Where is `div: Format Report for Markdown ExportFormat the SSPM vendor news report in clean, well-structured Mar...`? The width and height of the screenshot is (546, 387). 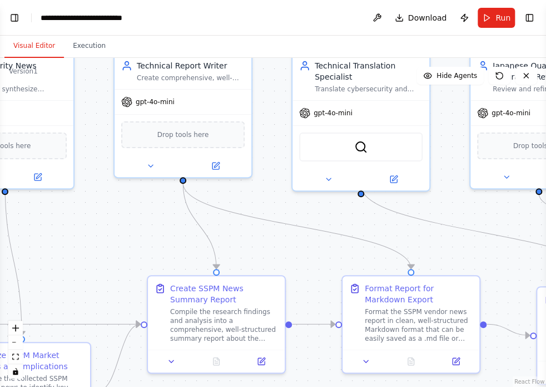 div: Format Report for Markdown ExportFormat the SSPM vendor news report in clean, well-structured Mar... is located at coordinates (411, 324).